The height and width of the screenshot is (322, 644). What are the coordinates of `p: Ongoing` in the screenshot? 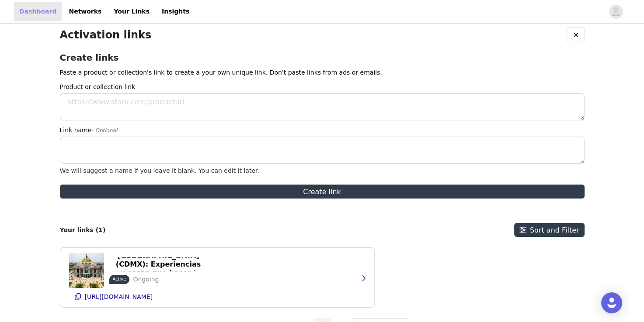 It's located at (146, 280).